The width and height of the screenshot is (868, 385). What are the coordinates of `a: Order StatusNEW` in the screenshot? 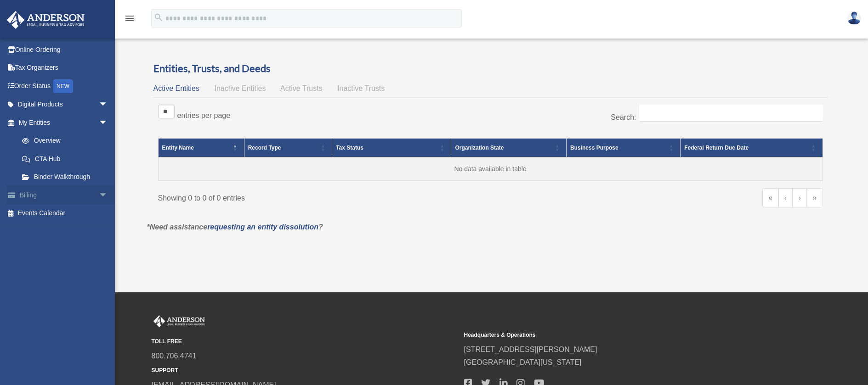 It's located at (64, 86).